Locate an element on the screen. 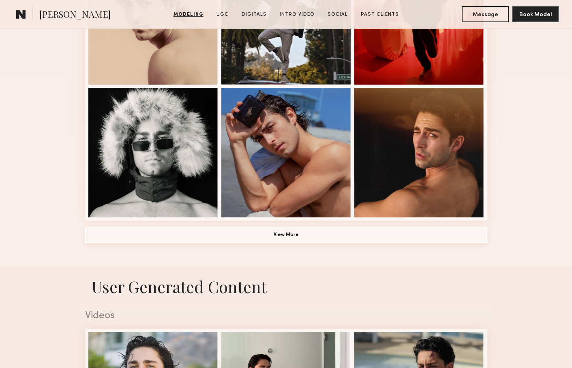  h1: User Generated Content is located at coordinates (286, 286).